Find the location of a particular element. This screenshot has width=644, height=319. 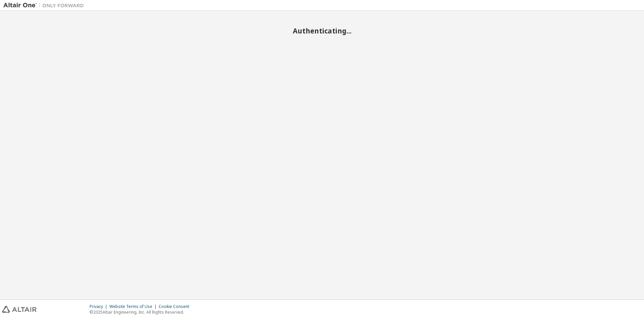

div: Privacy is located at coordinates (99, 307).